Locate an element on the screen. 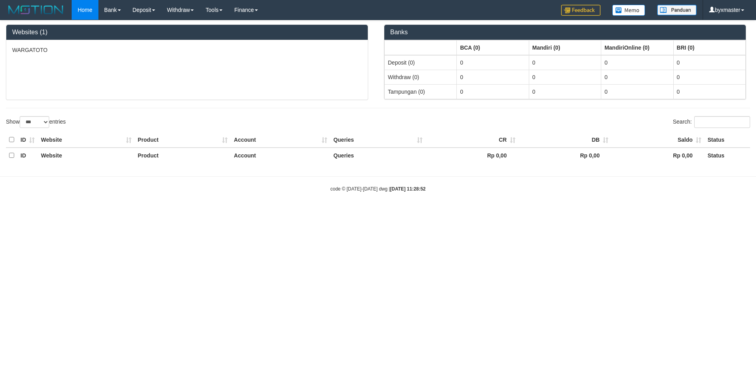 The image size is (756, 372). td: Deposit (0) is located at coordinates (420, 63).